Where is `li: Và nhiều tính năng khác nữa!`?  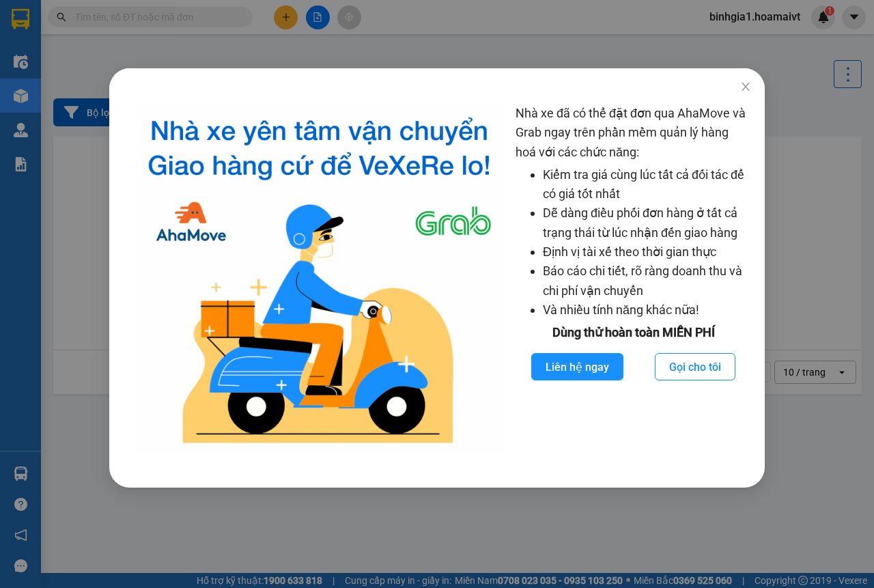
li: Và nhiều tính năng khác nữa! is located at coordinates (646, 310).